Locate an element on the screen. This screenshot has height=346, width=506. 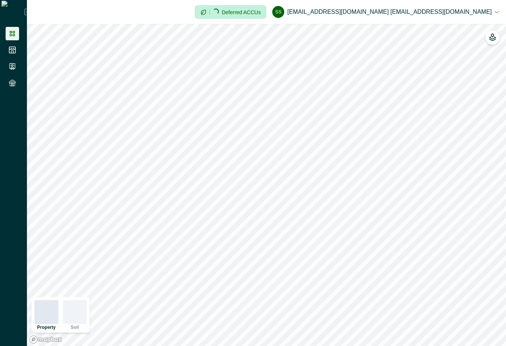
img: Logo is located at coordinates (13, 12).